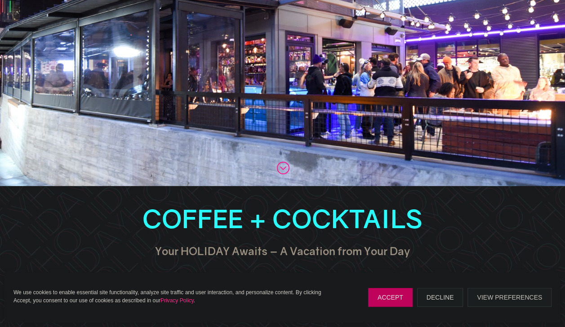 This screenshot has height=327, width=565. I want to click on span: Your HOLIDAY Awaits – A Vacation from Your Day, so click(282, 251).